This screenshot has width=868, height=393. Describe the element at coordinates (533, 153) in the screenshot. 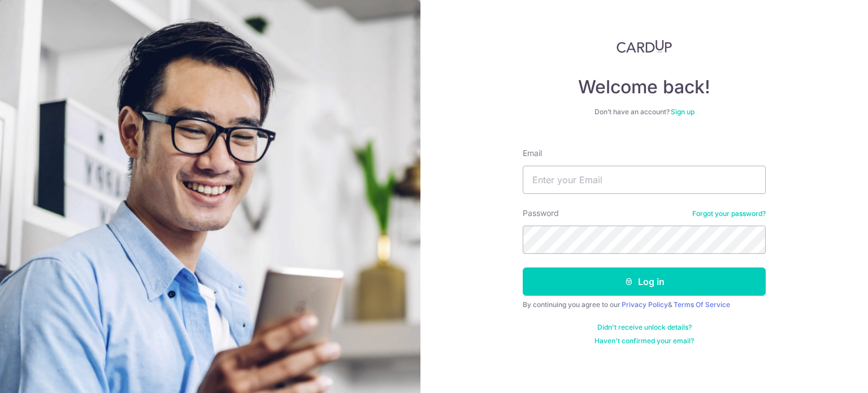

I see `label: Email` at that location.